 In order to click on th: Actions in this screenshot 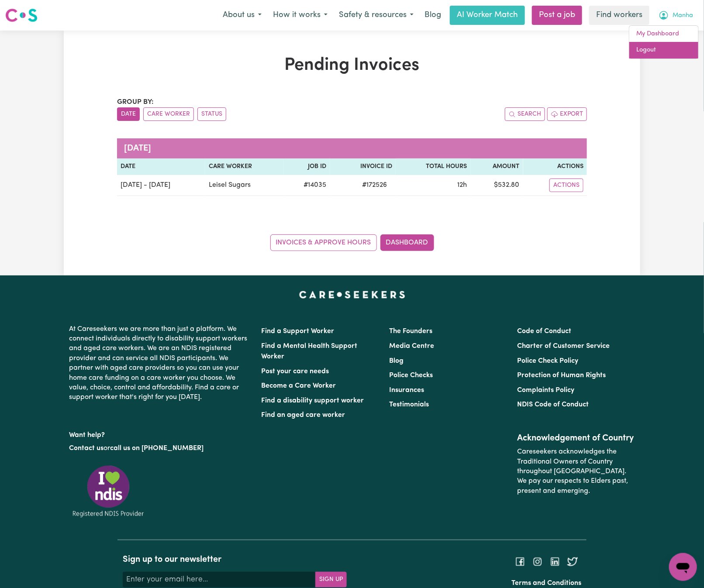, I will do `click(555, 167)`.